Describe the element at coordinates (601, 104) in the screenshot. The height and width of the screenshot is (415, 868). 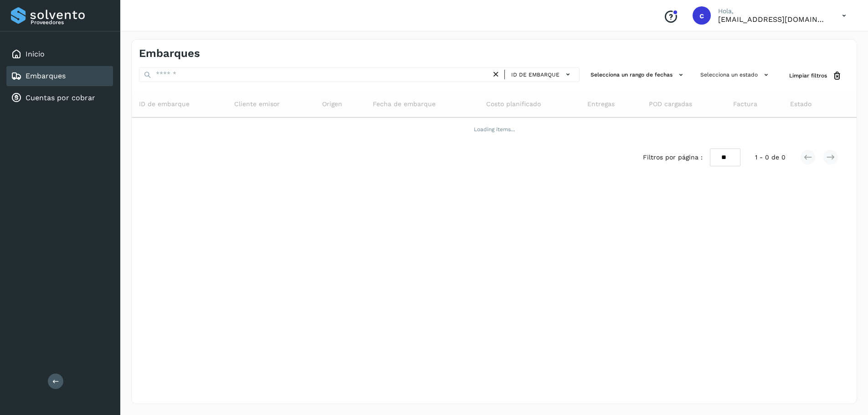
I see `span: Entregas` at that location.